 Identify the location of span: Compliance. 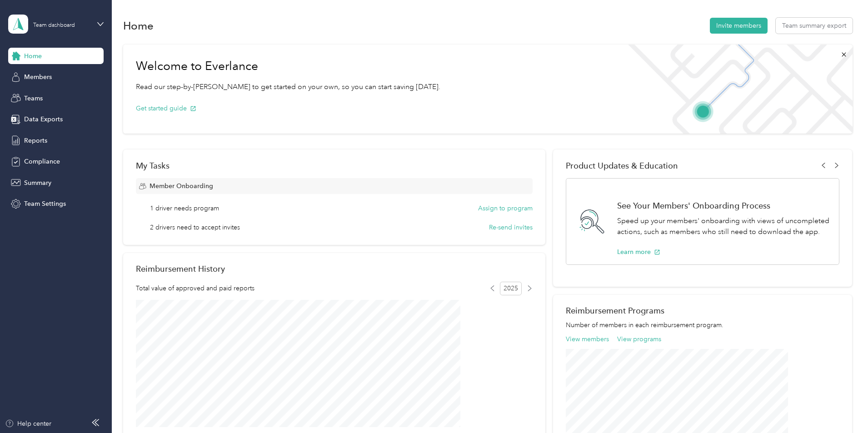
(42, 161).